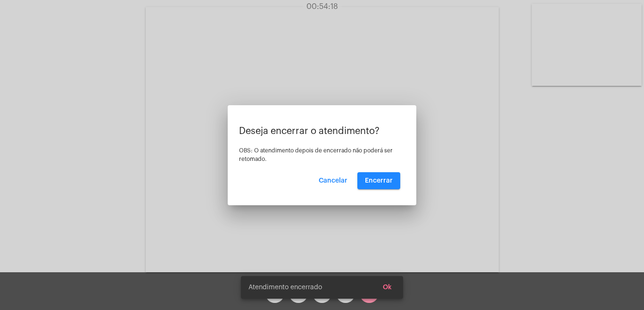 This screenshot has width=644, height=310. Describe the element at coordinates (322, 131) in the screenshot. I see `p: Deseja encerrar o atendimento?` at that location.